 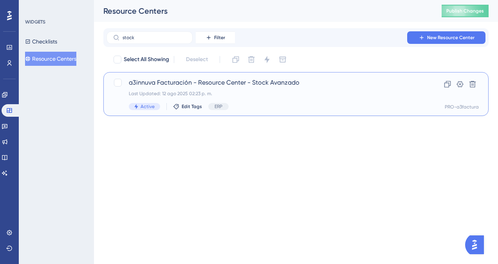 What do you see at coordinates (465, 11) in the screenshot?
I see `span: Publish Changes` at bounding box center [465, 11].